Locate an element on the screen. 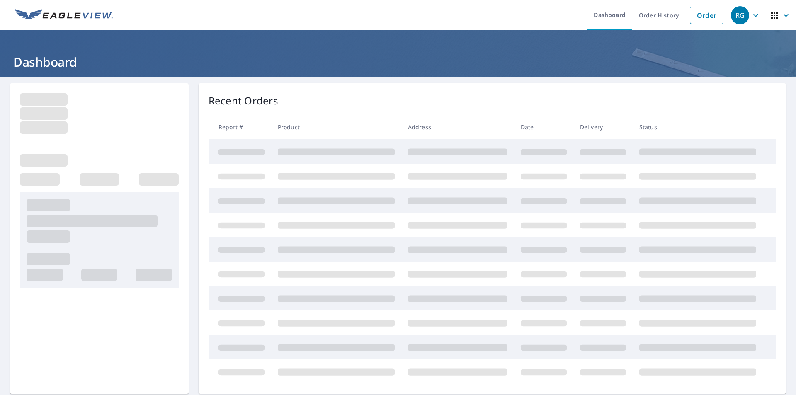  th: Address is located at coordinates (457, 127).